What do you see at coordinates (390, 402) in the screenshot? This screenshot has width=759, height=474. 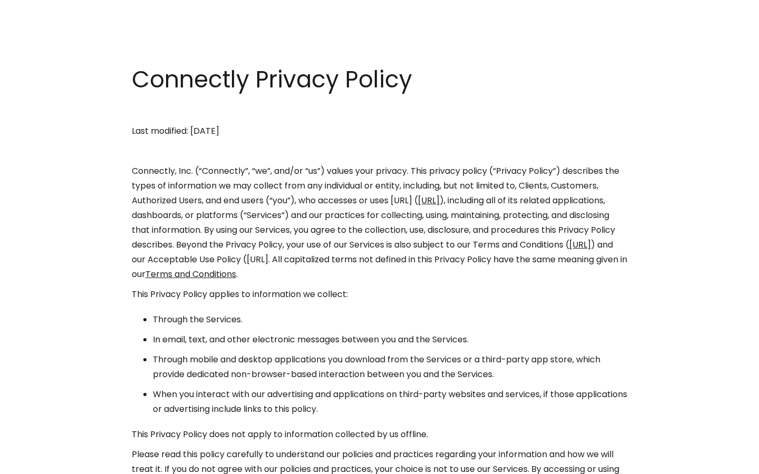 I see `li: When you interact with our advertising and applications on third-party websites and services, if ...` at bounding box center [390, 402].